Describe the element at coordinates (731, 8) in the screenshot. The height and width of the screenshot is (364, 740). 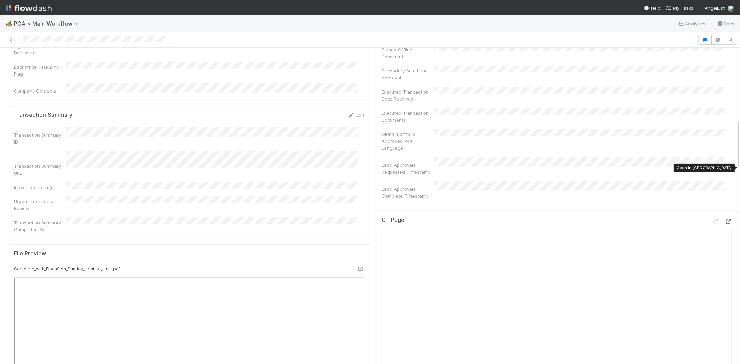
I see `img: avatar_5106bb14-94e9-4897-80de-6ae81081f36d.png` at that location.